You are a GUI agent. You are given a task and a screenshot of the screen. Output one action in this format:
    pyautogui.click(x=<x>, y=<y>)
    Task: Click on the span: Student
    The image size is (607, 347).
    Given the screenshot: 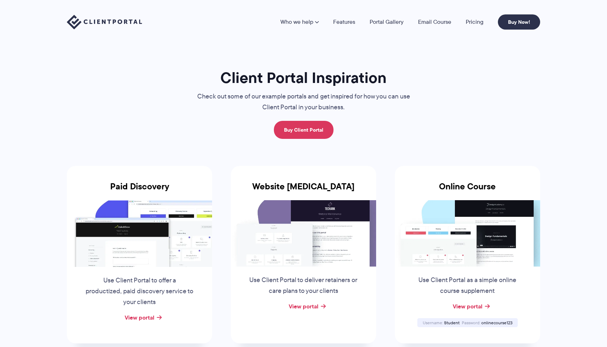 What is the action you would take?
    pyautogui.click(x=451, y=323)
    